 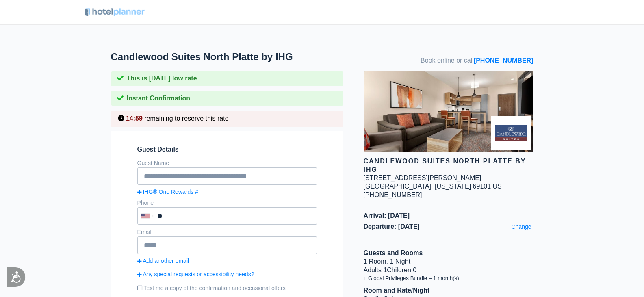 What do you see at coordinates (186, 118) in the screenshot?
I see `span: remaining to reserve this rate` at bounding box center [186, 118].